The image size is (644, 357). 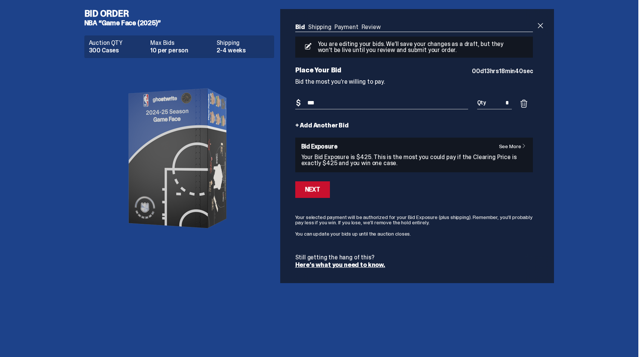 What do you see at coordinates (313, 190) in the screenshot?
I see `div: Next` at bounding box center [313, 190].